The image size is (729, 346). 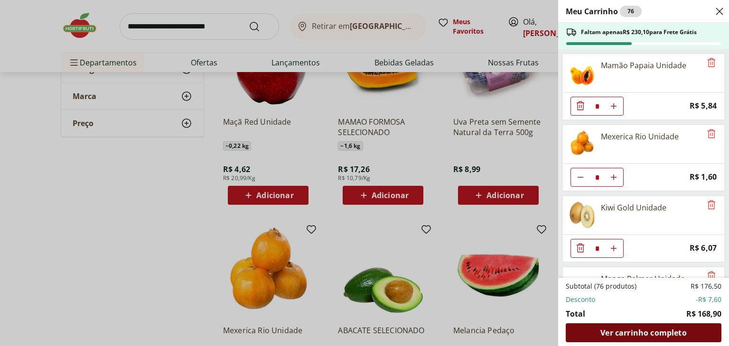 I want to click on span: R$ 5,84, so click(x=703, y=106).